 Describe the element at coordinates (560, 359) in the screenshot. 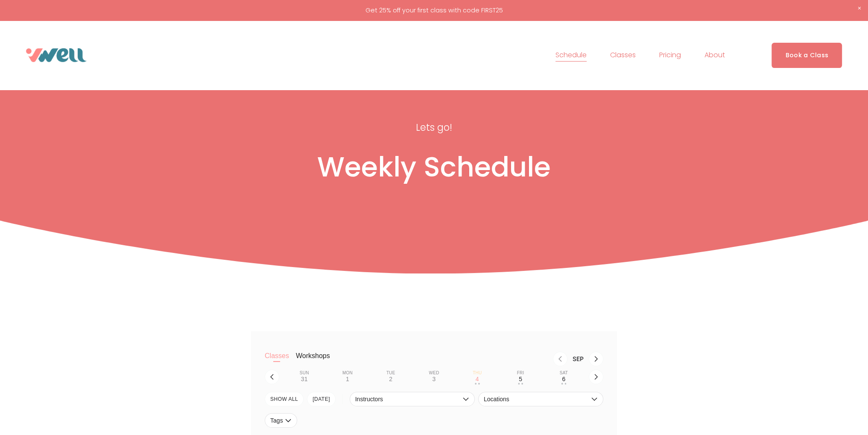

I see `button: Previous month, Aug` at that location.